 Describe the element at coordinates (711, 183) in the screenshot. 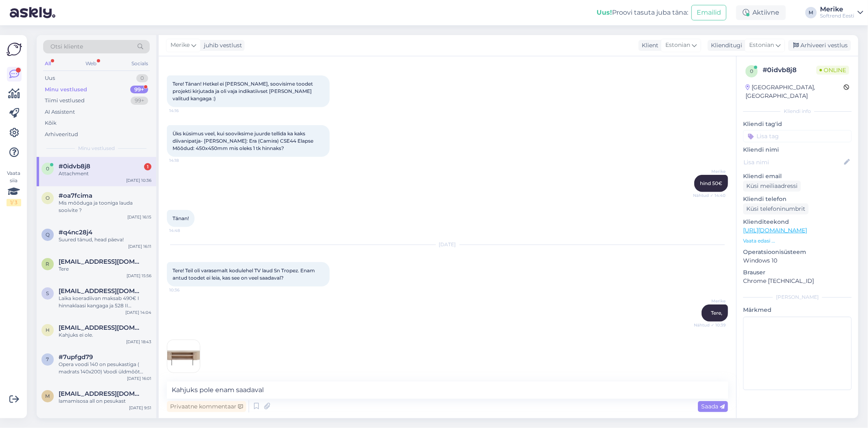

I see `span: hind 50€` at that location.